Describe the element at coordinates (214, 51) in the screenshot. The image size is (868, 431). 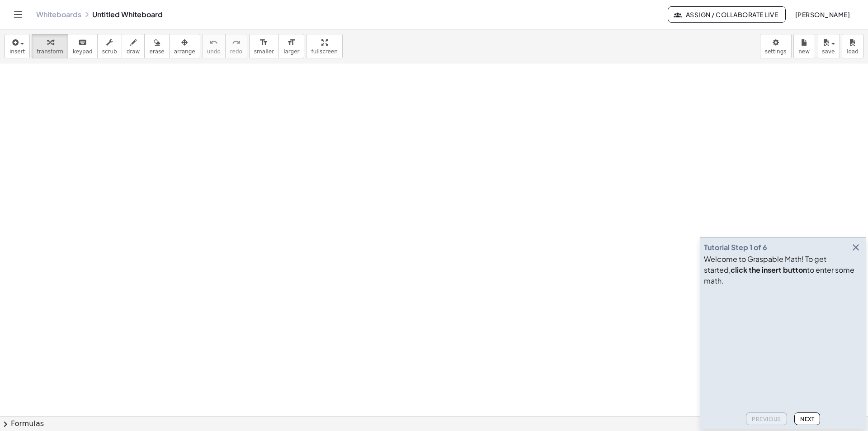
I see `span: undo` at that location.